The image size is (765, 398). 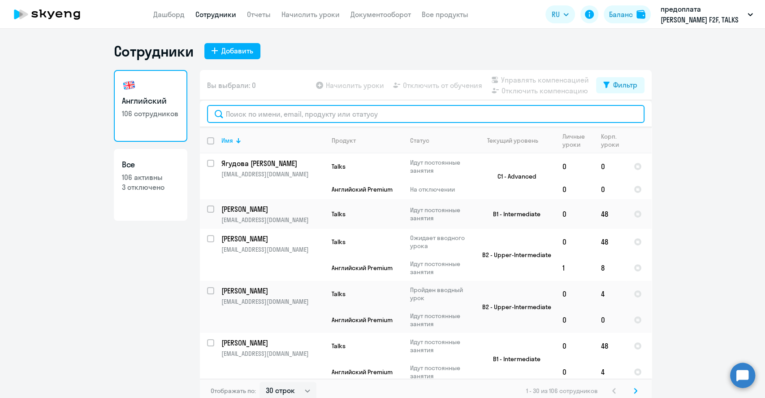 I want to click on a: Все продукты, so click(x=445, y=14).